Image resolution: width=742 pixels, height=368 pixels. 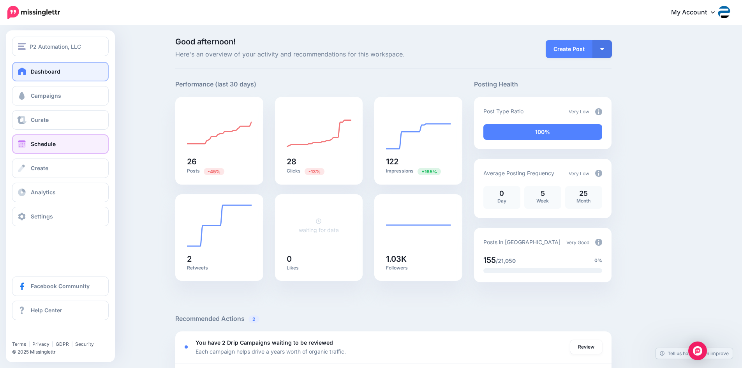 What do you see at coordinates (569, 49) in the screenshot?
I see `a: Create Post` at bounding box center [569, 49].